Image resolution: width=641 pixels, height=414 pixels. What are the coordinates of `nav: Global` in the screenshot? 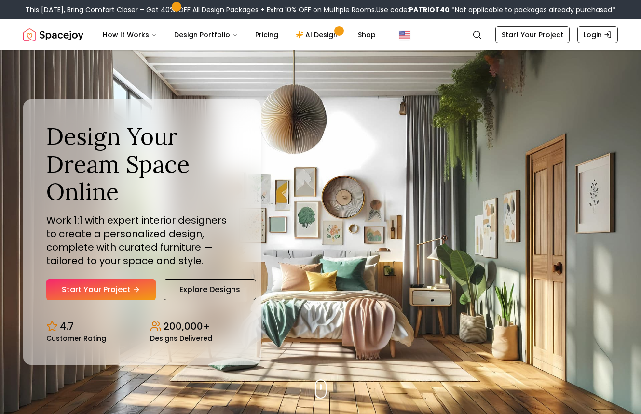 It's located at (320, 35).